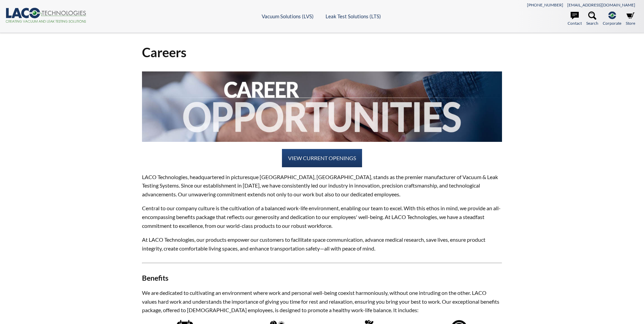 This screenshot has height=324, width=644. What do you see at coordinates (322, 158) in the screenshot?
I see `a: VIEW CURRENT OPENINGS` at bounding box center [322, 158].